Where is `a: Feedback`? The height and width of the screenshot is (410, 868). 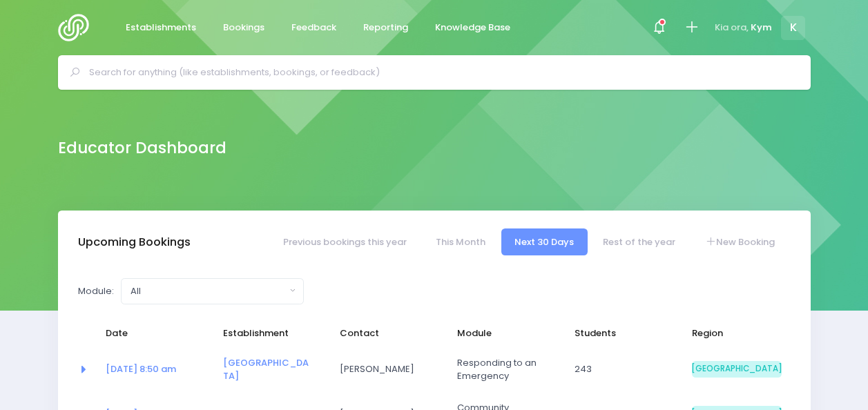 a: Feedback is located at coordinates (314, 28).